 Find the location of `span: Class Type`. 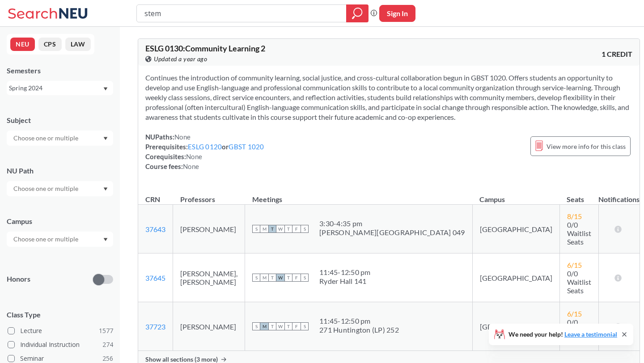

span: Class Type is located at coordinates (60, 315).